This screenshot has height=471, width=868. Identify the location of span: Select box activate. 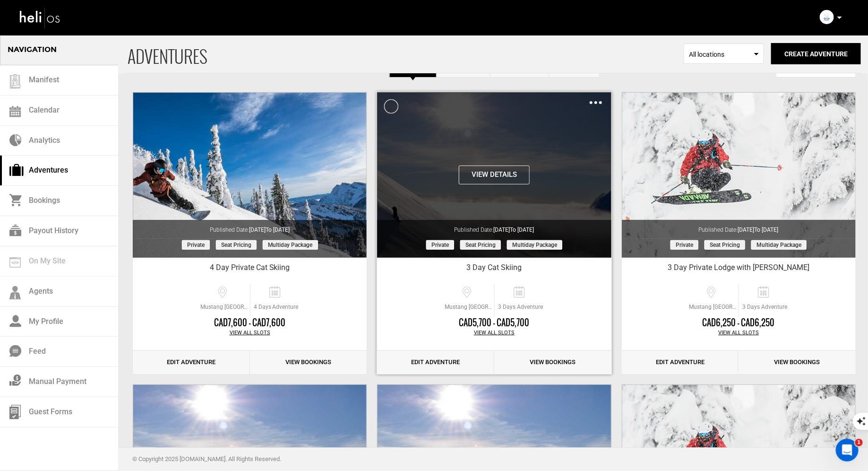
(724, 53).